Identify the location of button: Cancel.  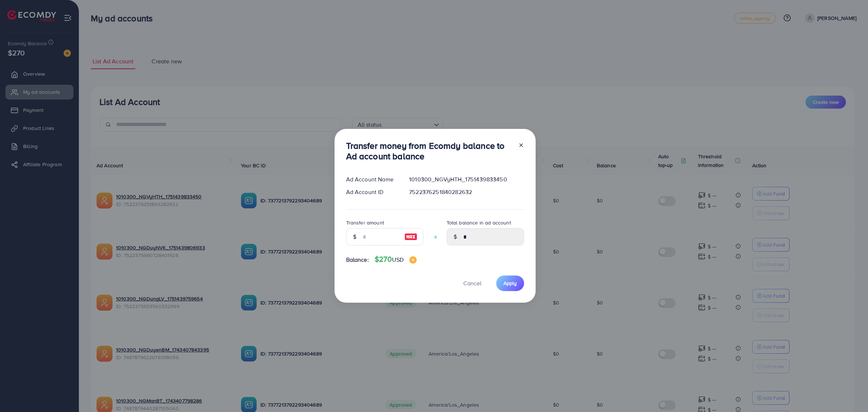
(473, 283).